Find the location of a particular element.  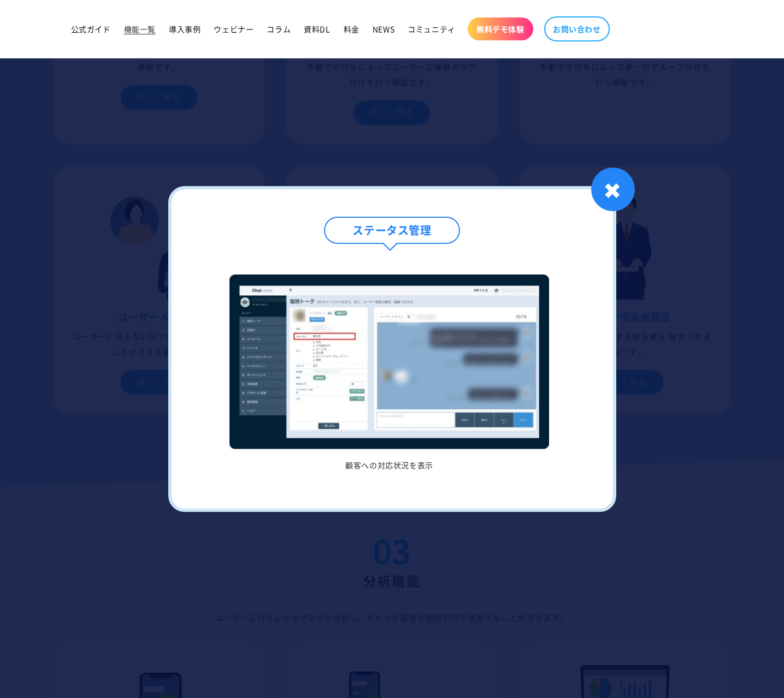

span: 機能一覧 is located at coordinates (140, 29).